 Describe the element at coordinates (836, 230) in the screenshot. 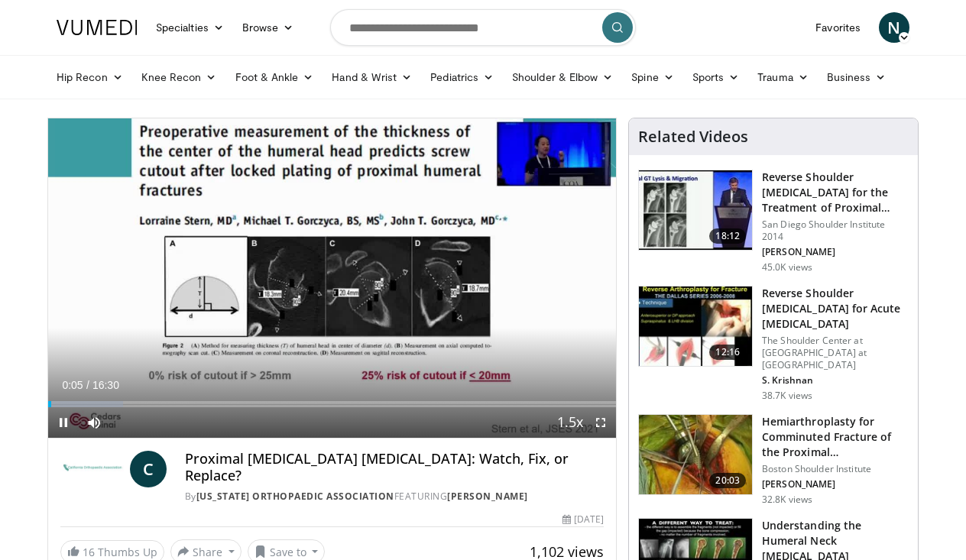

I see `p: San Diego Shoulder Institute 2014` at that location.